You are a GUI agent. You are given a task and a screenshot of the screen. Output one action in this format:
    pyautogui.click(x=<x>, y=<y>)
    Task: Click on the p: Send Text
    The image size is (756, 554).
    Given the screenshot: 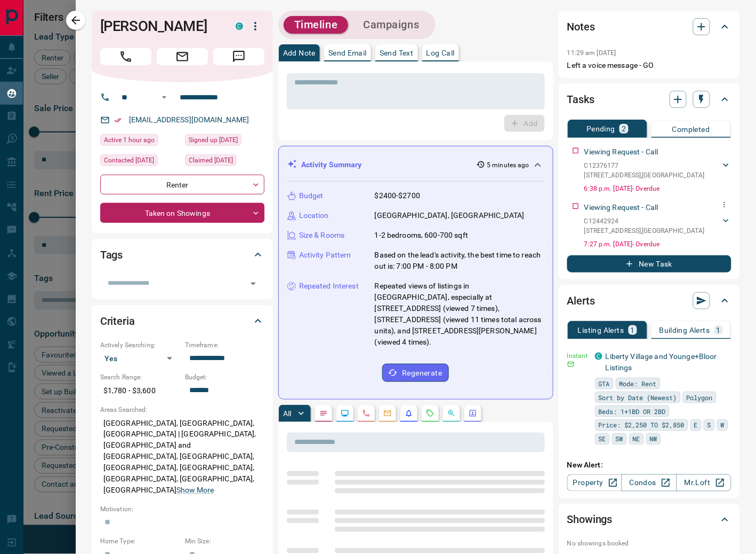 What is the action you would take?
    pyautogui.click(x=397, y=53)
    